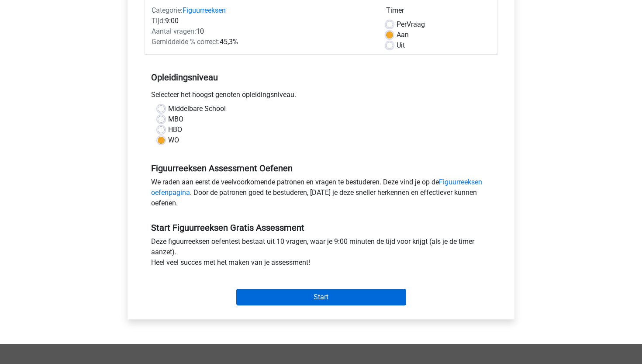  Describe the element at coordinates (158, 21) in the screenshot. I see `span: Tijd:` at that location.